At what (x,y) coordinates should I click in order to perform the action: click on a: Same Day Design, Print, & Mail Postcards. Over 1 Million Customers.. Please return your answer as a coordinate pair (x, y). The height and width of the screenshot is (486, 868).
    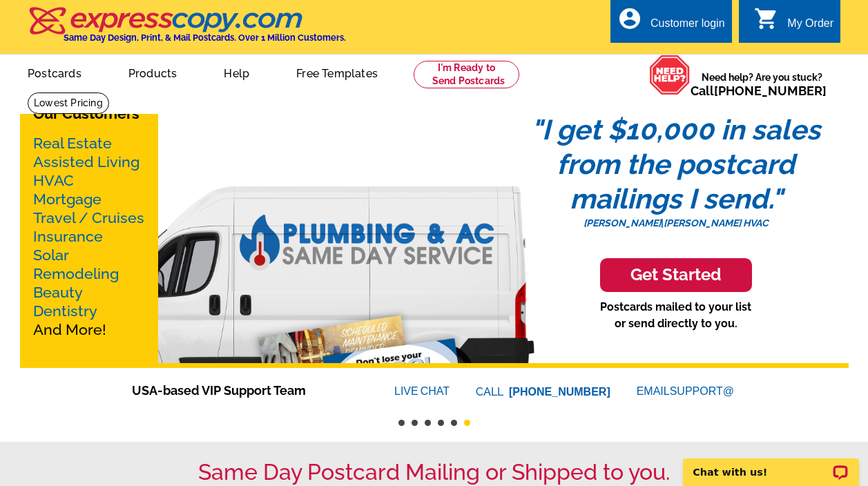
    Looking at the image, I should click on (187, 29).